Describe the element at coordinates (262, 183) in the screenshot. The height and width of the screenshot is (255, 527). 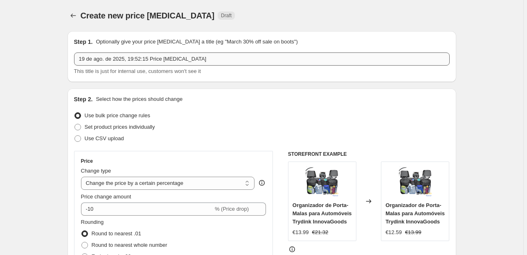
I see `div: help` at that location.